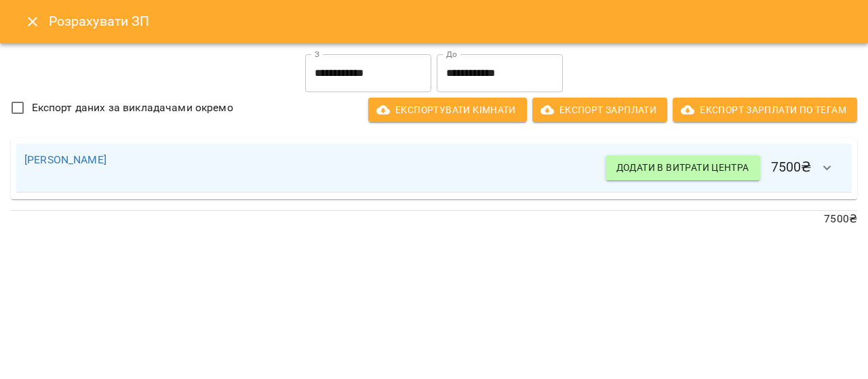 The width and height of the screenshot is (868, 379). I want to click on button: Додати в витрати центра, so click(683, 168).